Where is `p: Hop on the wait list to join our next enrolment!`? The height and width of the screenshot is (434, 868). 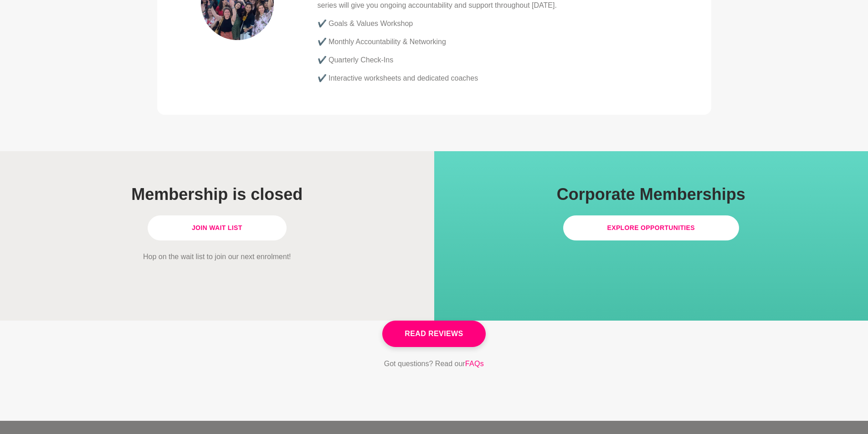
p: Hop on the wait list to join our next enrolment! is located at coordinates (217, 257).